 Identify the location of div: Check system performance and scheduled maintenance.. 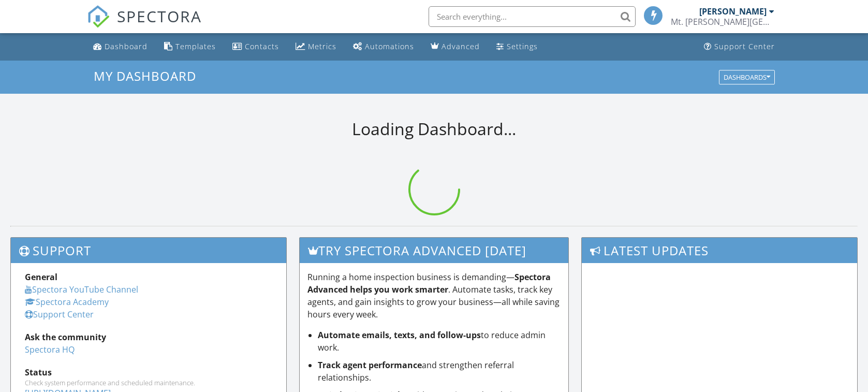
(148, 383).